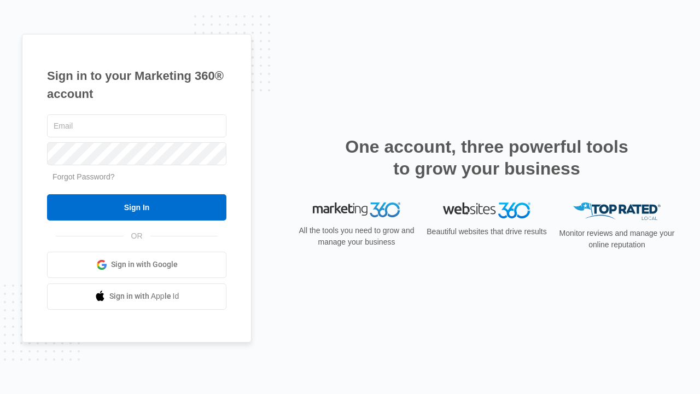 This screenshot has height=394, width=700. What do you see at coordinates (617, 211) in the screenshot?
I see `img: Top Rated Local` at bounding box center [617, 211].